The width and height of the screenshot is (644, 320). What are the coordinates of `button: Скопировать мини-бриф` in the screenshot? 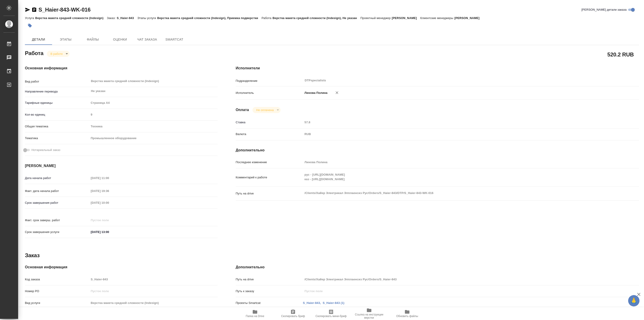 It's located at (331, 314).